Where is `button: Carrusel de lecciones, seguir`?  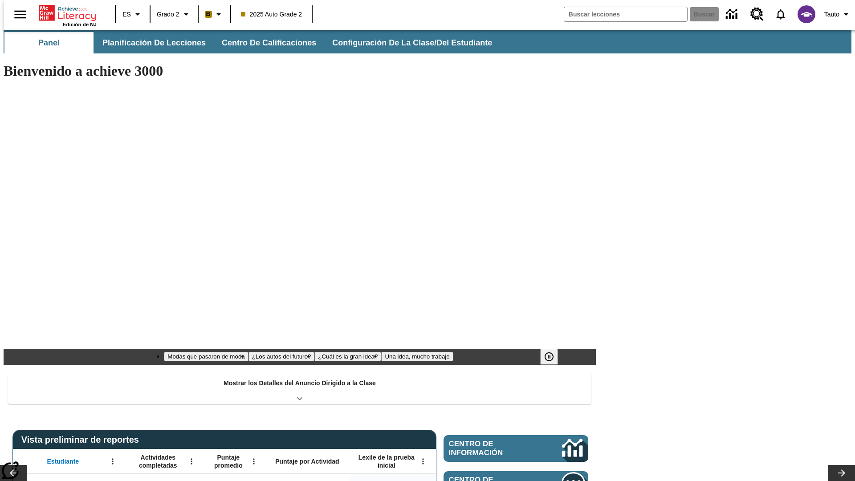
button: Carrusel de lecciones, seguir is located at coordinates (841, 473).